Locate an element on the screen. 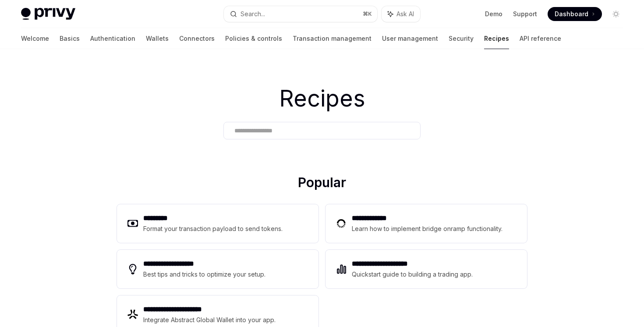 The width and height of the screenshot is (644, 327). a: Welcome is located at coordinates (35, 39).